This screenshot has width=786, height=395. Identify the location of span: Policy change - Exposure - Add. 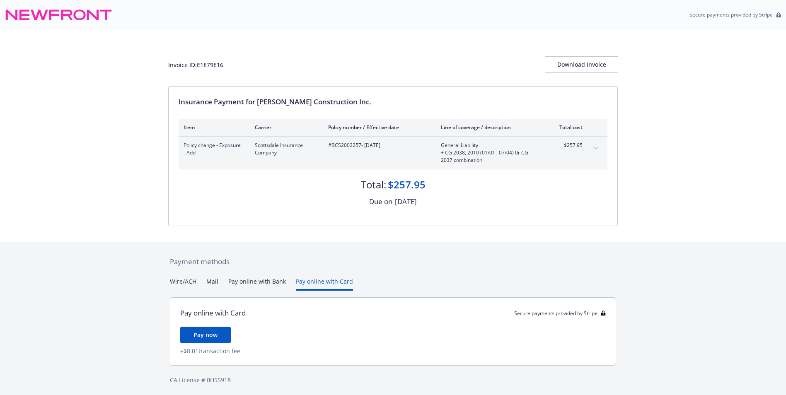
(213, 149).